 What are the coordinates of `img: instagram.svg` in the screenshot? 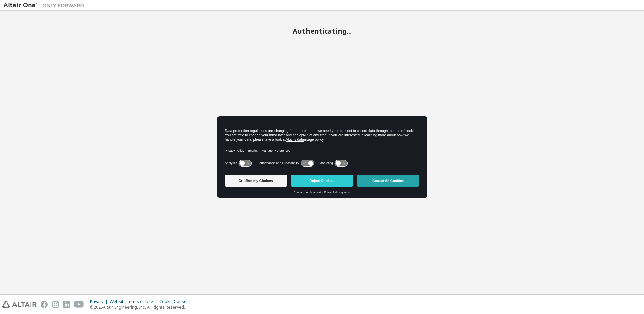 It's located at (55, 304).